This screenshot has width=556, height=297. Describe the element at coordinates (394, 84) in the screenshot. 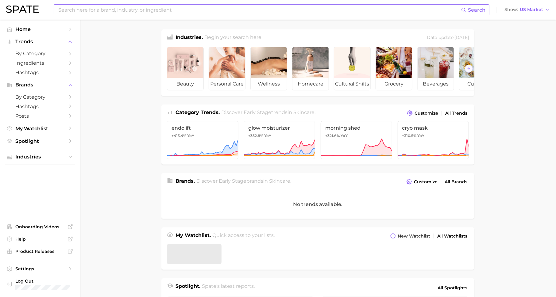

I see `span: grocery` at that location.